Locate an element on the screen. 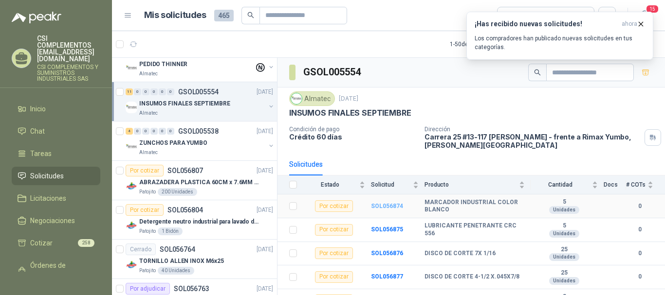  a: Inicio is located at coordinates (56, 109).